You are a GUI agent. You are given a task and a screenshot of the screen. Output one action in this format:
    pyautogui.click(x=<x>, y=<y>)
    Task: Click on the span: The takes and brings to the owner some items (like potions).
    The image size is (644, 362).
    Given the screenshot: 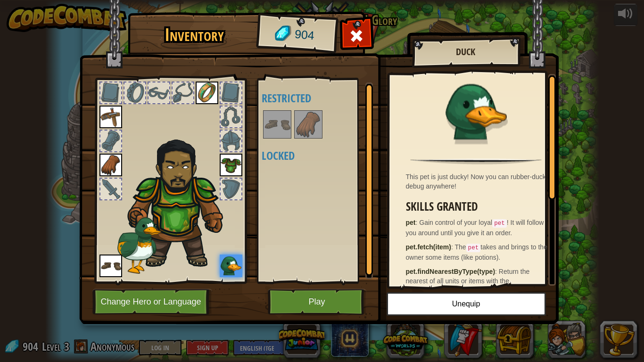 What is the action you would take?
    pyautogui.click(x=477, y=252)
    